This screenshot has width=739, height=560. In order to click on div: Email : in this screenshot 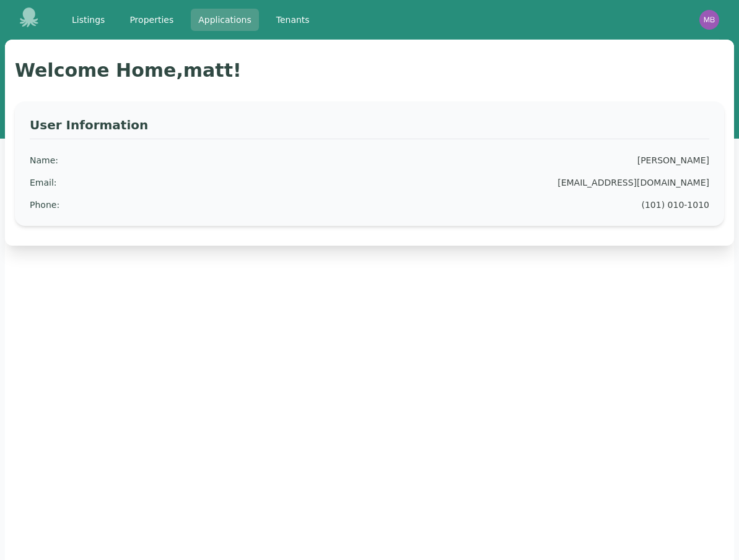, I will do `click(43, 183)`.